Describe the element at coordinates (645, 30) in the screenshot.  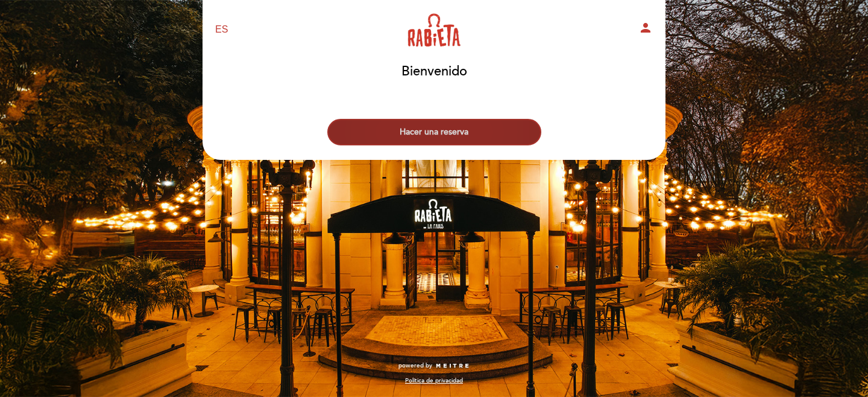
I see `button: person` at that location.